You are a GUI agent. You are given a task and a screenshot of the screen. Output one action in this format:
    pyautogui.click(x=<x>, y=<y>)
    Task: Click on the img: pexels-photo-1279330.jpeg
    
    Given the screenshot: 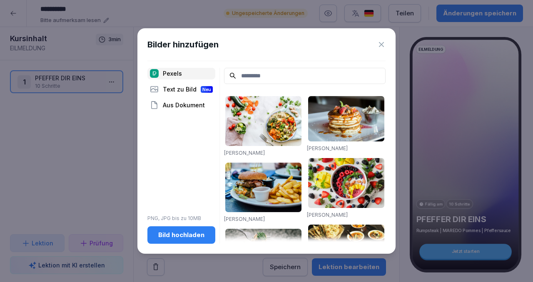 What is the action you would take?
    pyautogui.click(x=263, y=254)
    